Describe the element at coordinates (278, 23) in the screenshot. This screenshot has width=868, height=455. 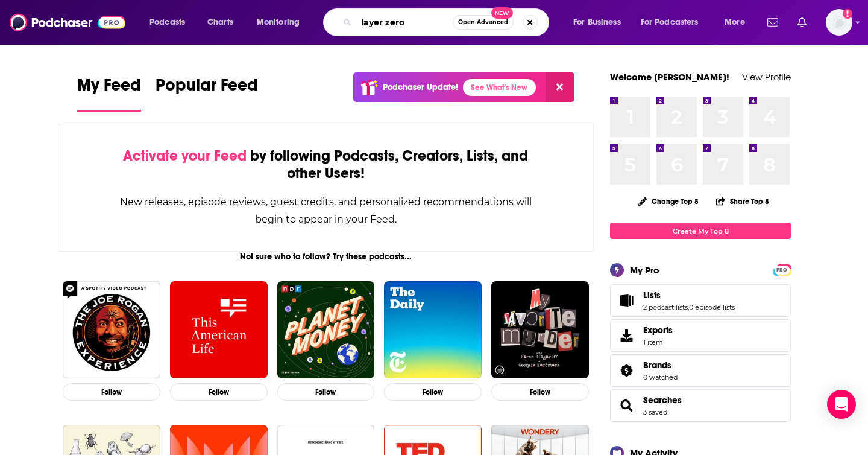
I see `span: Monitoring` at that location.